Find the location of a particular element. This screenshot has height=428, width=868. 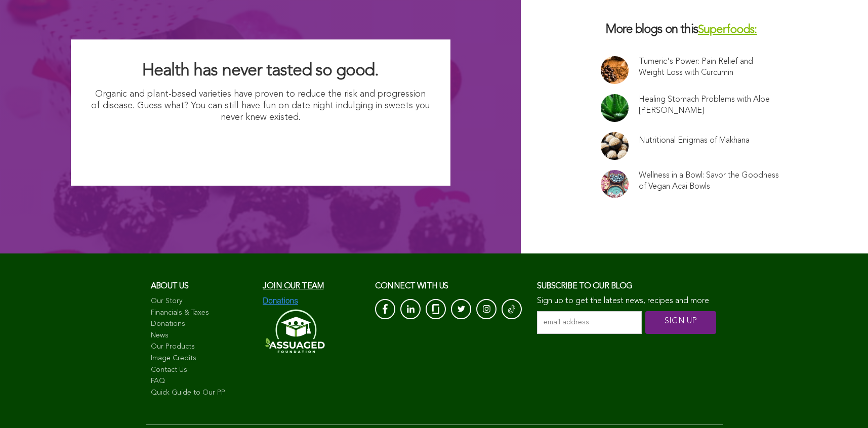

a: News is located at coordinates (202, 336).